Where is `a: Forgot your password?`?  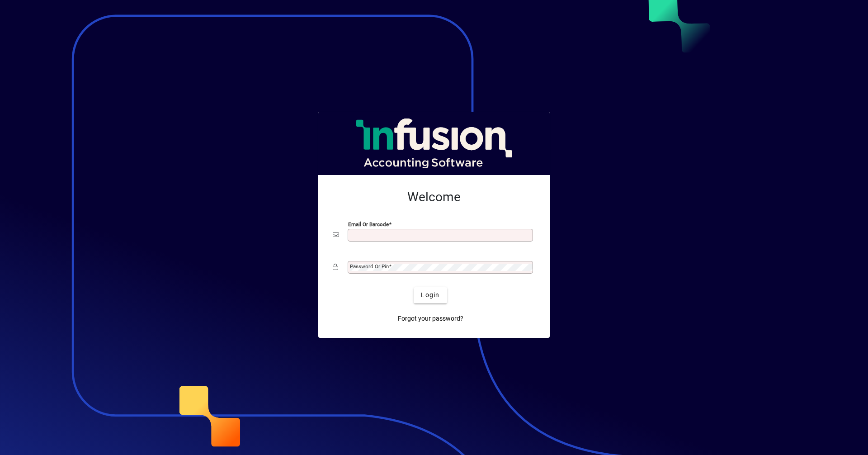 a: Forgot your password? is located at coordinates (430, 319).